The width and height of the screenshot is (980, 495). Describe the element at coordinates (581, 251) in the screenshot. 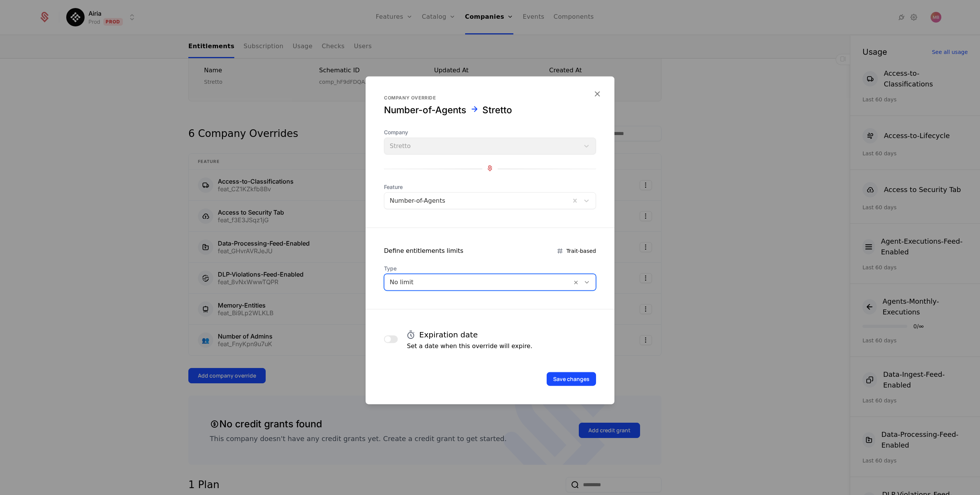

I see `span: Trait-based` at that location.